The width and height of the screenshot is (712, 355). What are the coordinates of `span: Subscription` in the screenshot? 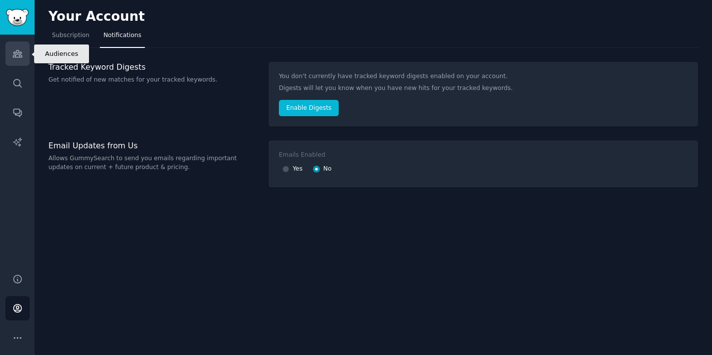 It's located at (71, 36).